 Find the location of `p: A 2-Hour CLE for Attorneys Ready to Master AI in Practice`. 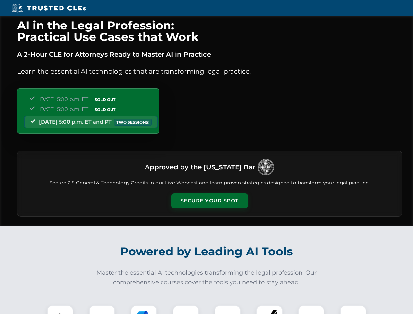

p: A 2-Hour CLE for Attorneys Ready to Master AI in Practice is located at coordinates (210, 54).